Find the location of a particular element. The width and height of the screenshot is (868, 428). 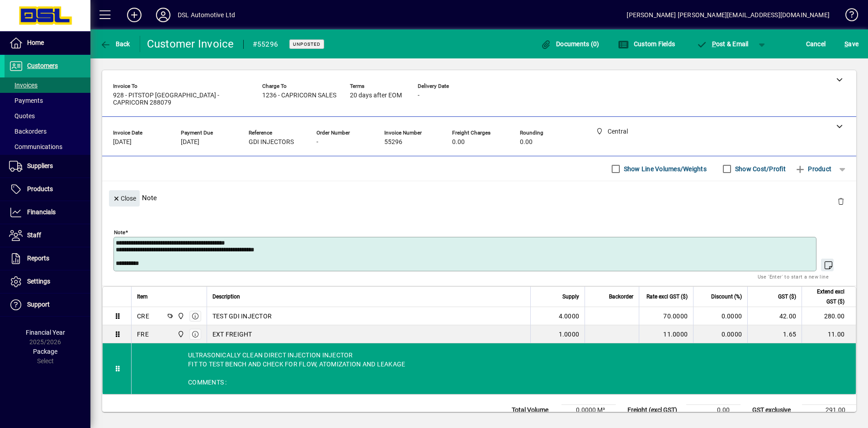

span: Cancel is located at coordinates (816, 44).